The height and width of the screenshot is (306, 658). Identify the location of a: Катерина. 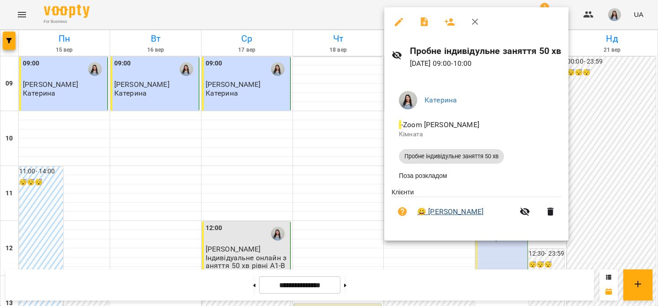
(441, 100).